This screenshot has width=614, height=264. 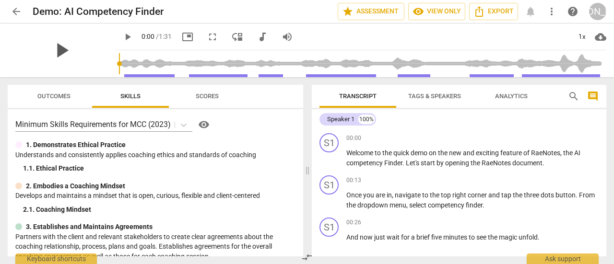 What do you see at coordinates (263, 37) in the screenshot?
I see `span: audiotrack` at bounding box center [263, 37].